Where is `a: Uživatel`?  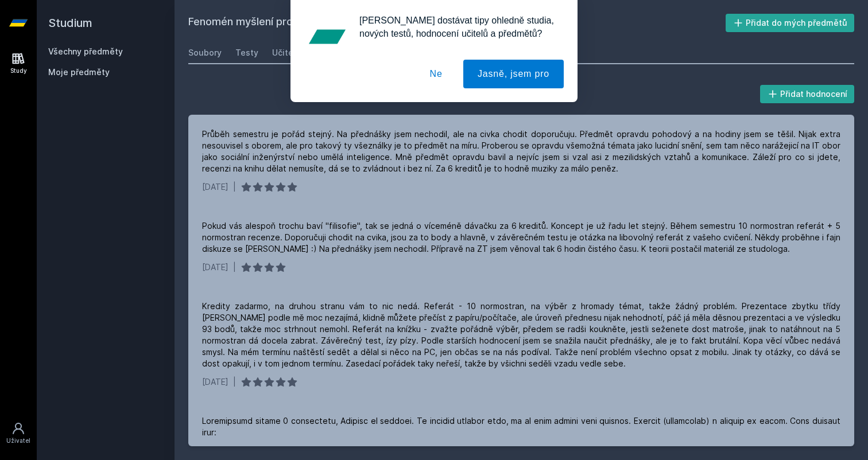
a: Uživatel is located at coordinates (19, 433).